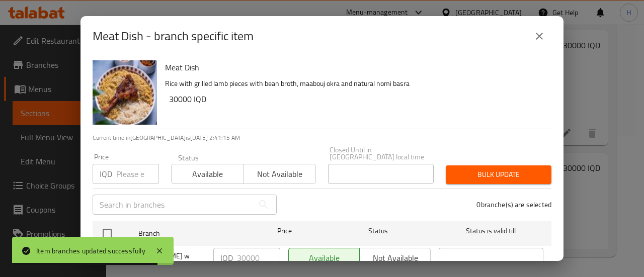 The height and width of the screenshot is (277, 644). I want to click on button: close, so click(540, 36).